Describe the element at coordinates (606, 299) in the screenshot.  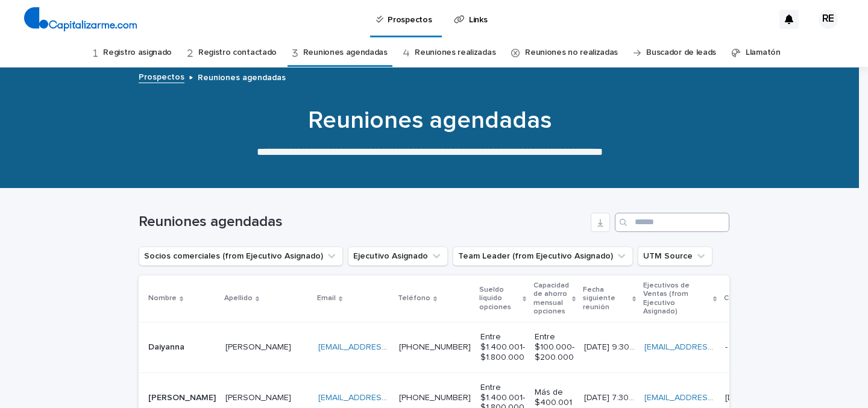
I see `p: Fecha siguiente reunión` at that location.